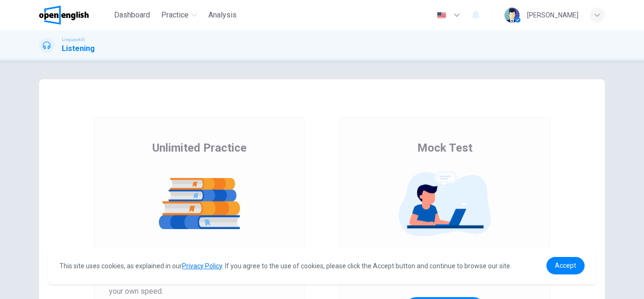  I want to click on a: Analysis, so click(222, 15).